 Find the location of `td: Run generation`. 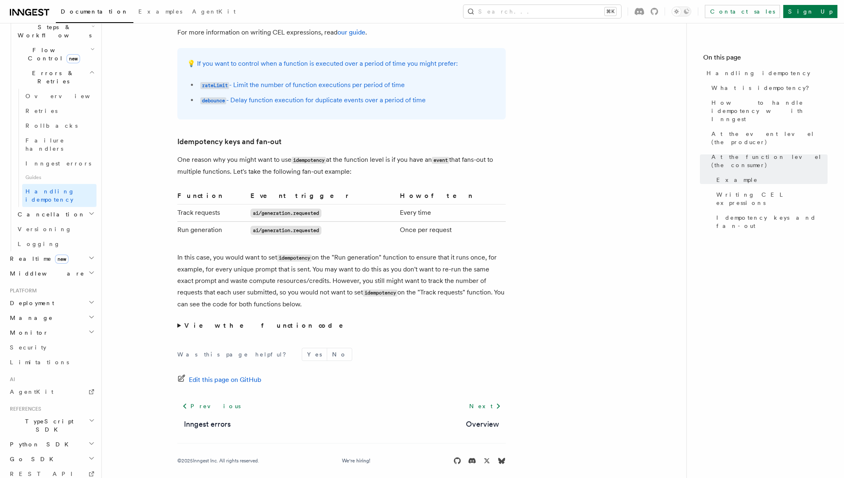

td: Run generation is located at coordinates (212, 230).